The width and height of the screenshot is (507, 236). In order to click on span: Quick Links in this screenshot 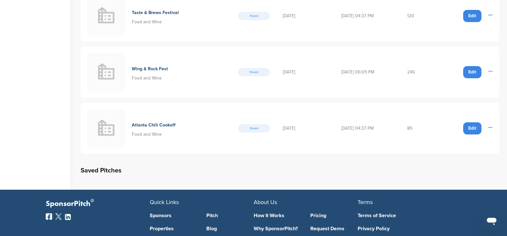, I will do `click(164, 202)`.